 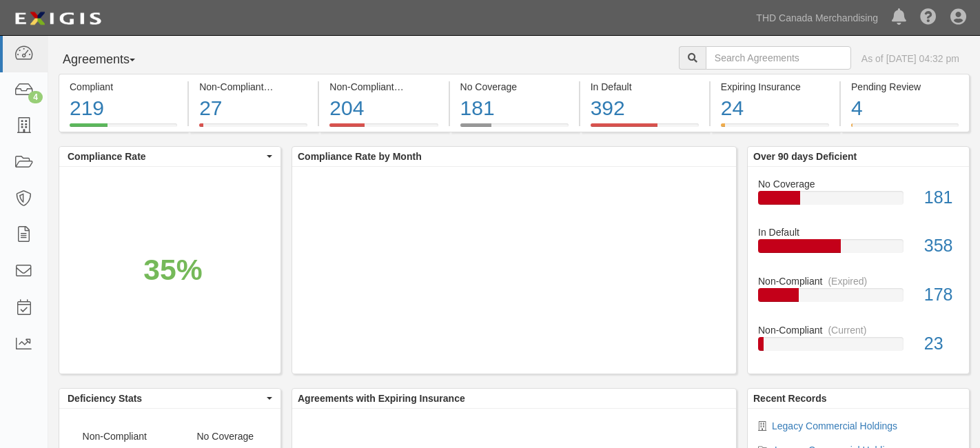 I want to click on div: Expiring Insurance, so click(x=775, y=87).